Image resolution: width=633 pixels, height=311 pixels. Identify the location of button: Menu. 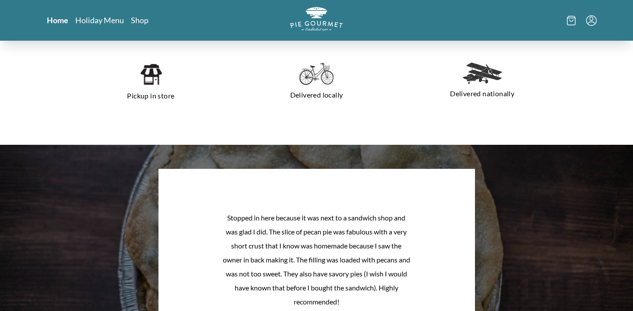
(591, 21).